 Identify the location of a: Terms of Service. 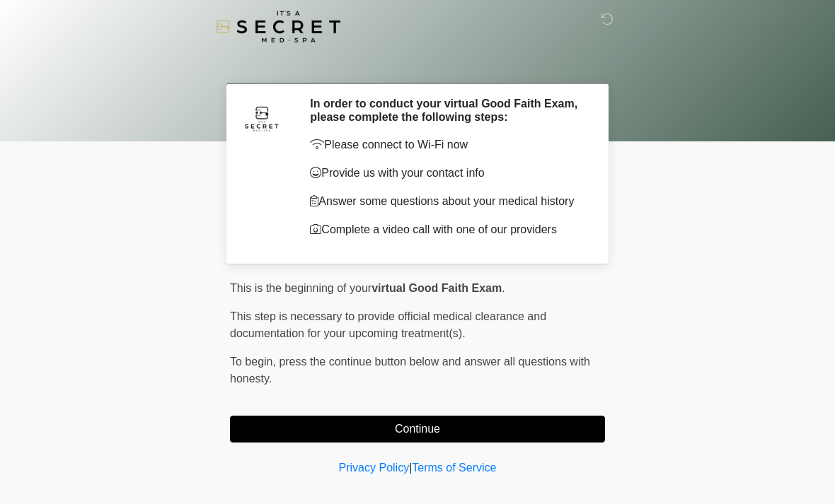
(454, 468).